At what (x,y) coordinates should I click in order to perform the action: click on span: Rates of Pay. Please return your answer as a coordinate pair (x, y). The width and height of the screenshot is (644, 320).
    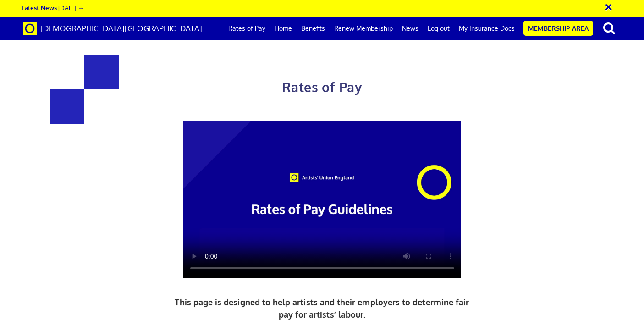
    Looking at the image, I should click on (322, 87).